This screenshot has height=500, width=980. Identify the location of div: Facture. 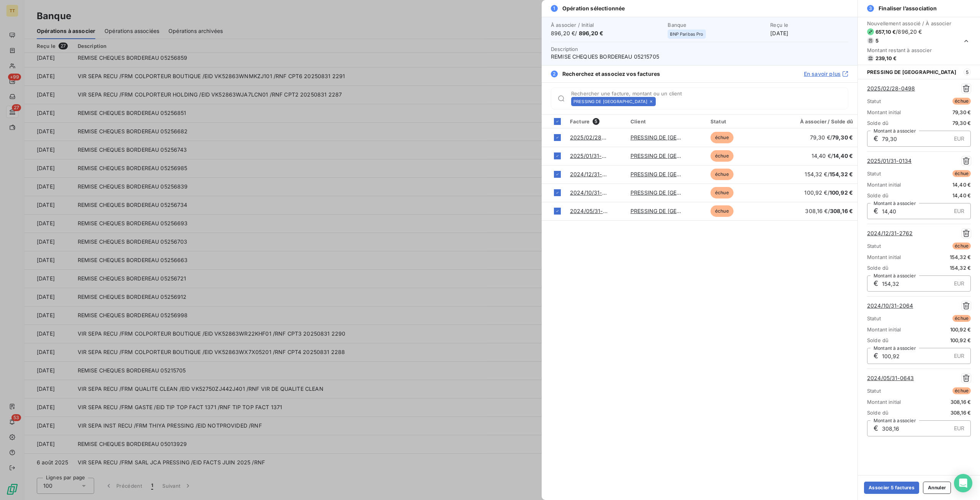
(595, 122).